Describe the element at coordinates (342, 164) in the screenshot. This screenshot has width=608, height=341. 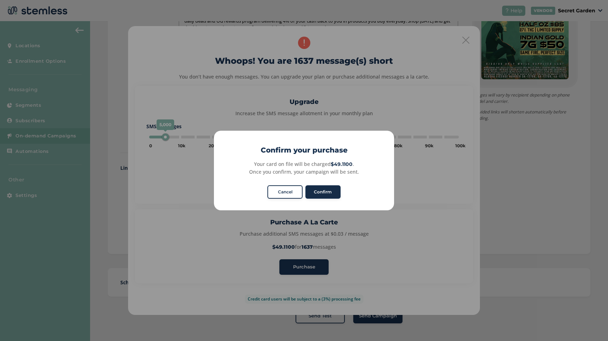
I see `strong: $49.1100` at that location.